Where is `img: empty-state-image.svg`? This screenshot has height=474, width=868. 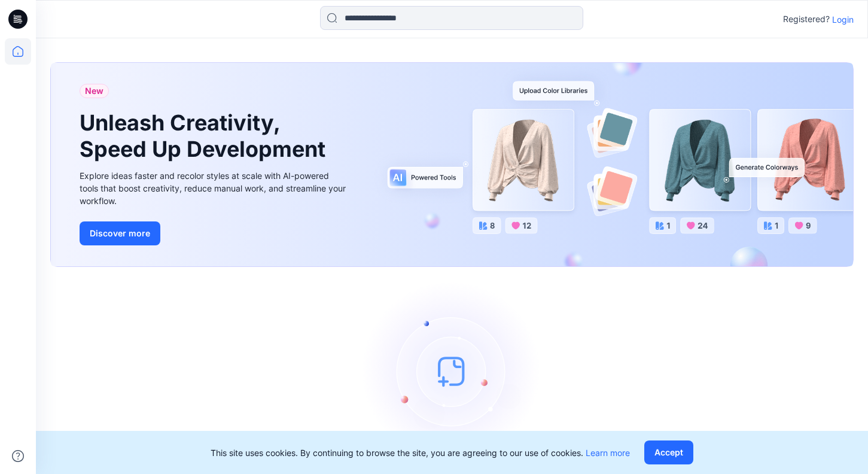 img: empty-state-image.svg is located at coordinates (452, 371).